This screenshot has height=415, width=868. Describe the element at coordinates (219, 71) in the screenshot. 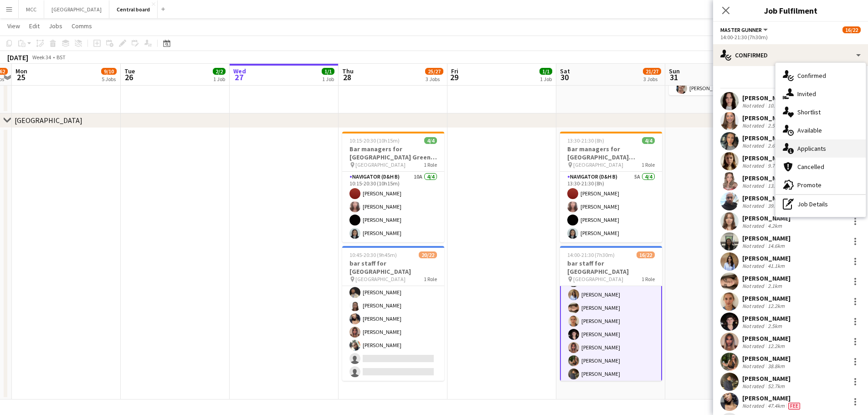

I see `span: 2/2` at that location.